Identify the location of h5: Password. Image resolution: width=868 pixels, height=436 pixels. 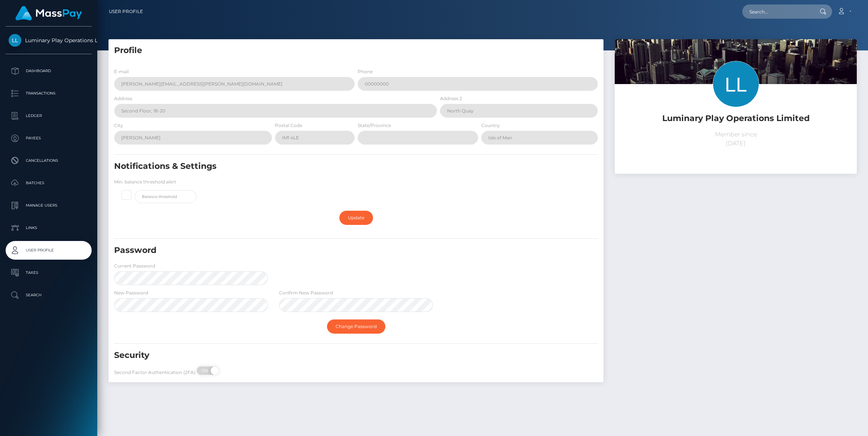
(317, 250).